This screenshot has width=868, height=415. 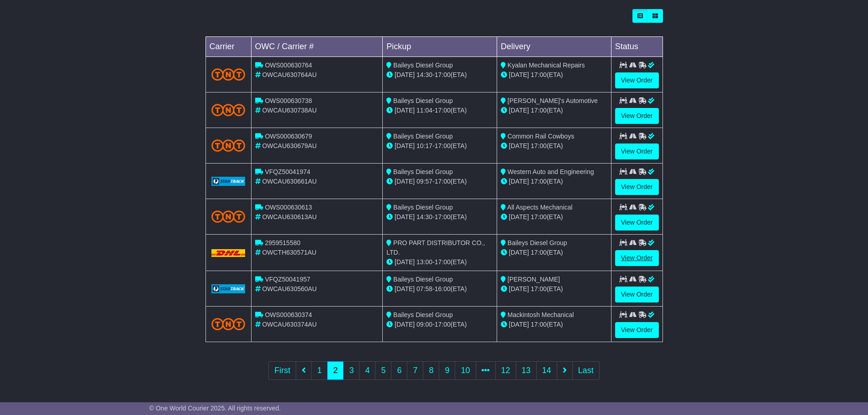 What do you see at coordinates (465, 370) in the screenshot?
I see `a: 10` at bounding box center [465, 370].